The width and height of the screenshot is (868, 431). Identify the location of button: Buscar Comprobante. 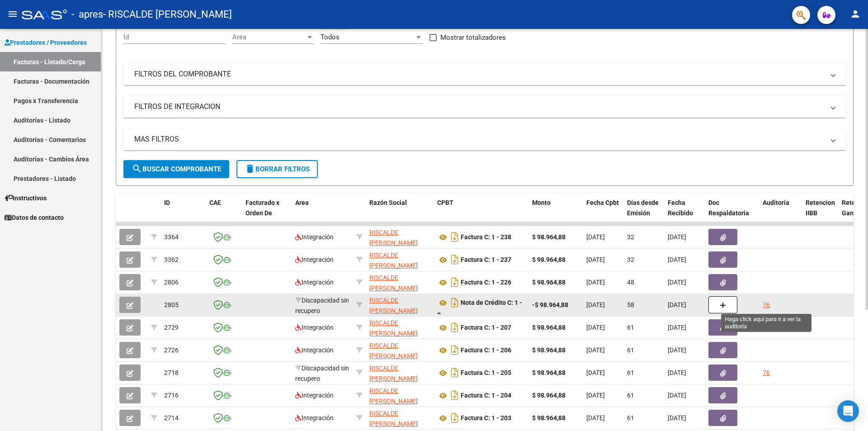
(176, 169).